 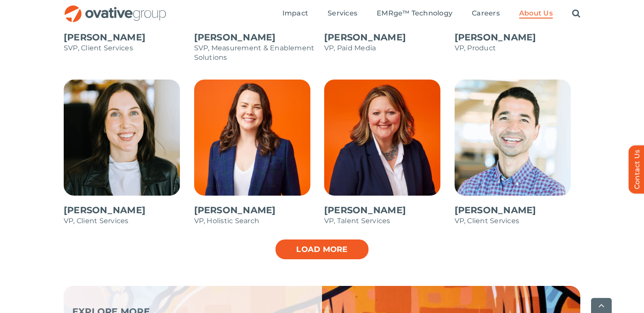 What do you see at coordinates (342, 14) in the screenshot?
I see `a: Services` at bounding box center [342, 14].